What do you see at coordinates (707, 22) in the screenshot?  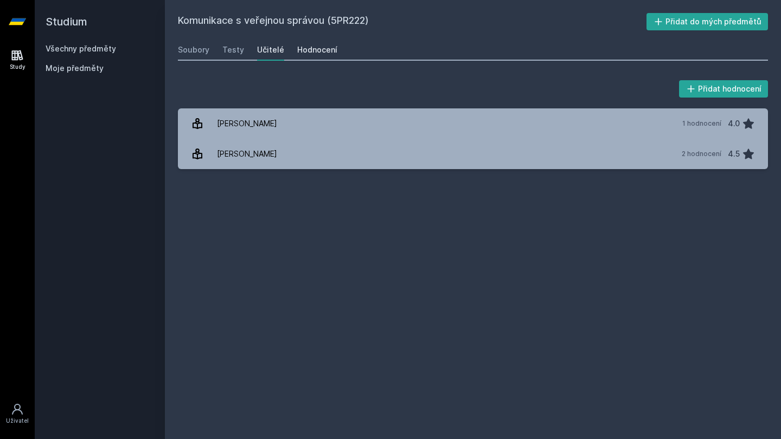 I see `button: Přidat do mých předmětů` at bounding box center [707, 22].